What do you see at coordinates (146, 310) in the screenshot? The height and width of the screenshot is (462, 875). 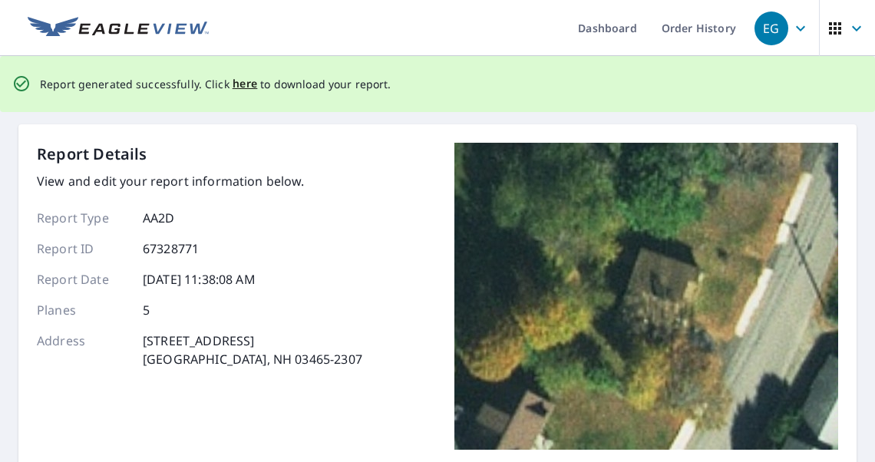 I see `p: 5` at bounding box center [146, 310].